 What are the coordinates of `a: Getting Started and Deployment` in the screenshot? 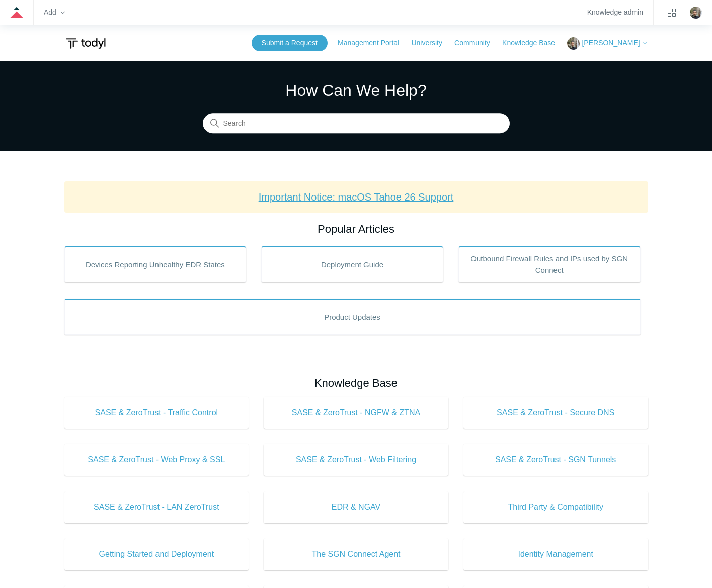 It's located at (156, 555).